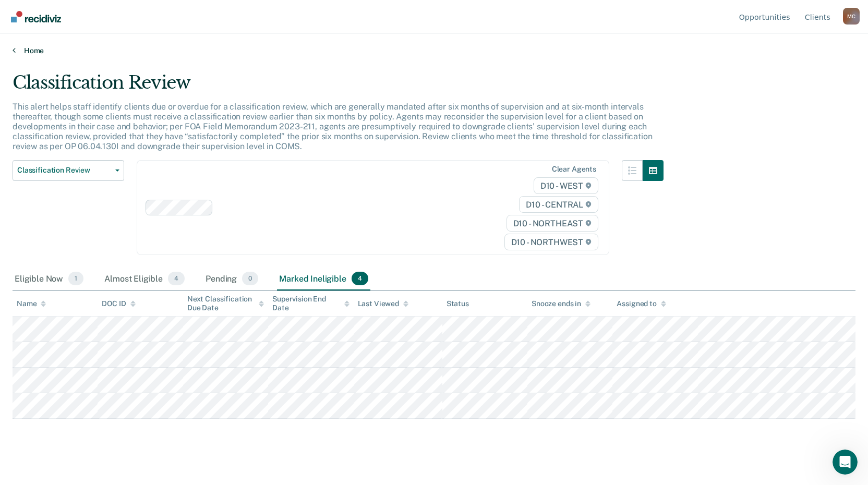 This screenshot has width=868, height=485. Describe the element at coordinates (338, 86) in the screenshot. I see `div: Classification Review` at that location.